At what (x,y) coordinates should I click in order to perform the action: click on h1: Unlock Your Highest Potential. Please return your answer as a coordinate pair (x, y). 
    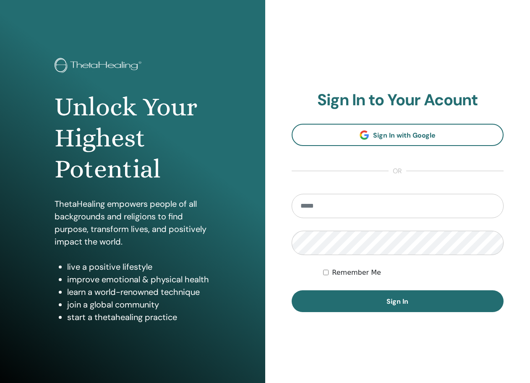
    Looking at the image, I should click on (132, 138).